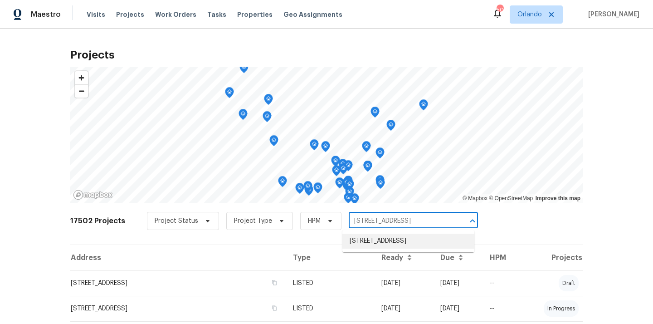 This screenshot has height=324, width=653. Describe the element at coordinates (178, 257) in the screenshot. I see `th: Address` at that location.